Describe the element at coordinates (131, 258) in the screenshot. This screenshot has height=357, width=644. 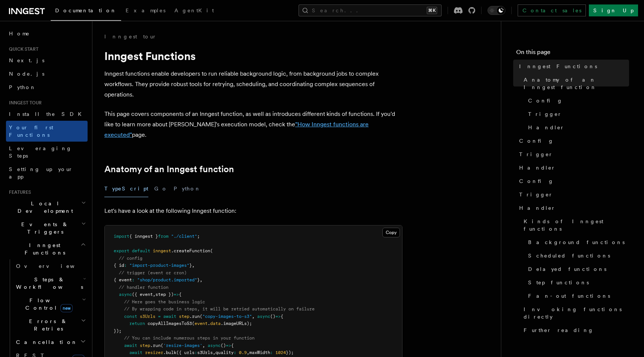
I see `span: // config` at that location.